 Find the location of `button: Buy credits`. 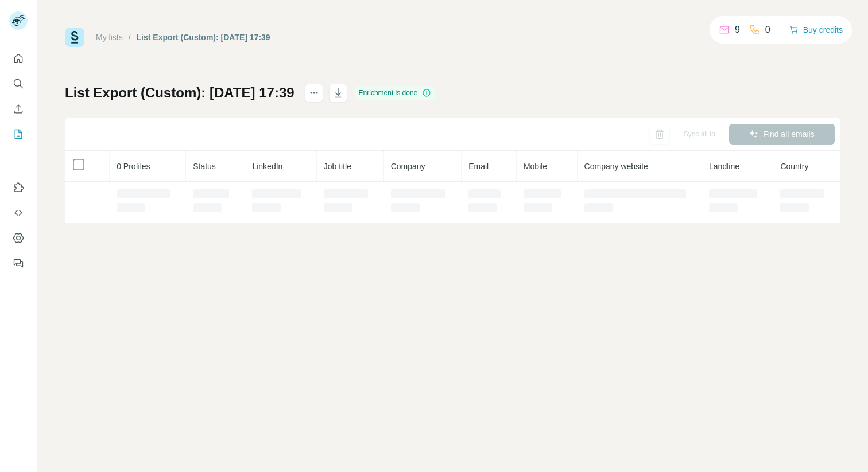

button: Buy credits is located at coordinates (816, 30).